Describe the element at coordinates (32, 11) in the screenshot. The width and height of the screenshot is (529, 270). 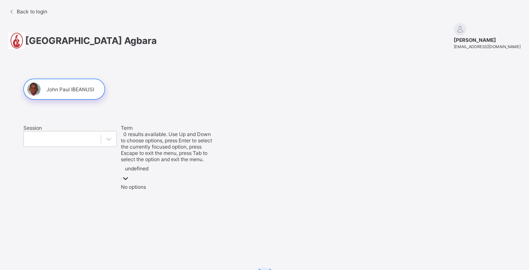
I see `span: Back to login` at that location.